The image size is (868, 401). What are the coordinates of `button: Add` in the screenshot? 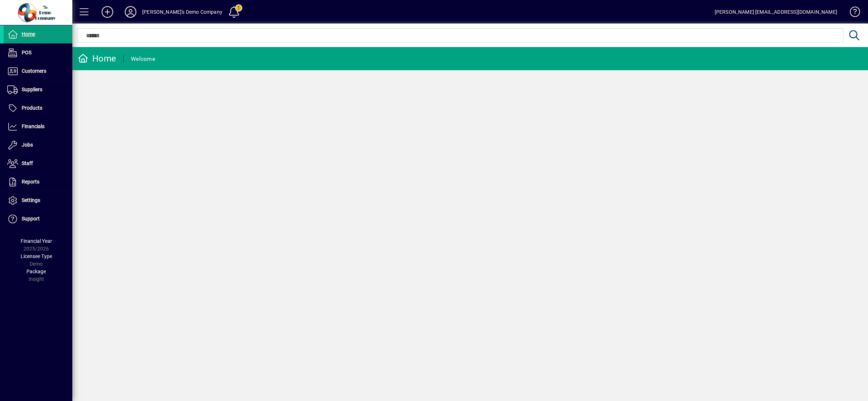 It's located at (107, 12).